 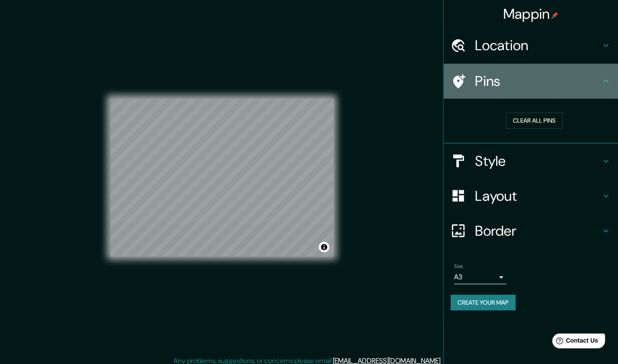 I want to click on button: Clear all pins, so click(x=534, y=120).